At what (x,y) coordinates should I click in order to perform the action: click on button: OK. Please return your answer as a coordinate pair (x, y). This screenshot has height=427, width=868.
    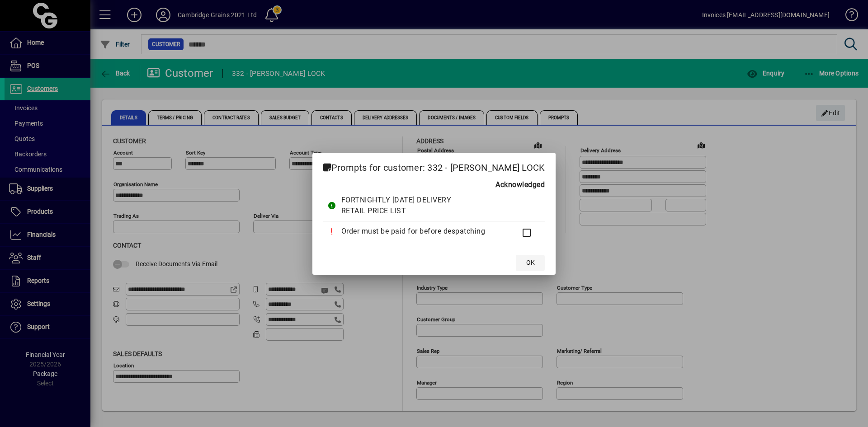
    Looking at the image, I should click on (530, 263).